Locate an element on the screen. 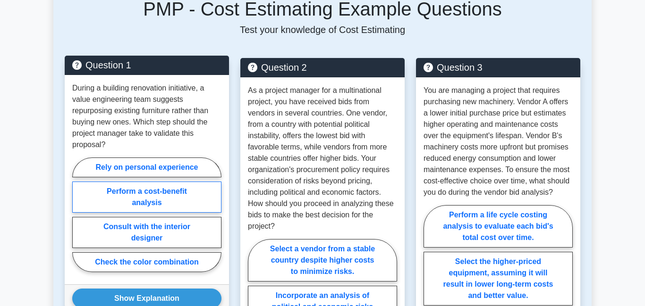 Image resolution: width=645 pixels, height=306 pixels. label: Perform a cost-benefit analysis is located at coordinates (147, 197).